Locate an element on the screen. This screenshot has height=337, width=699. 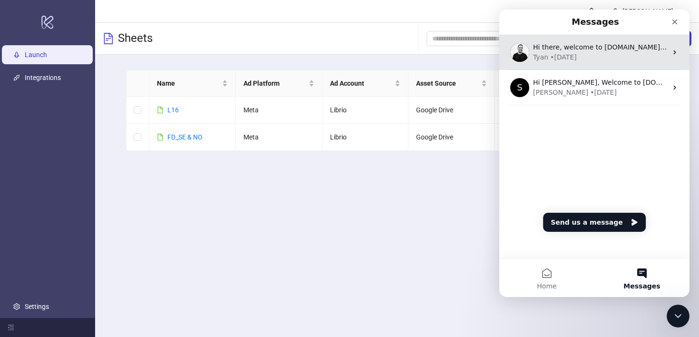
span: down is located at coordinates (680, 11).